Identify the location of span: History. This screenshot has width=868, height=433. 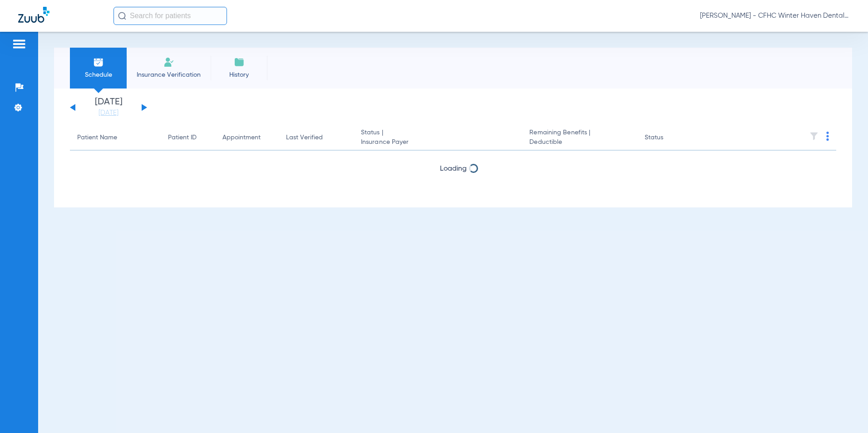
(239, 75).